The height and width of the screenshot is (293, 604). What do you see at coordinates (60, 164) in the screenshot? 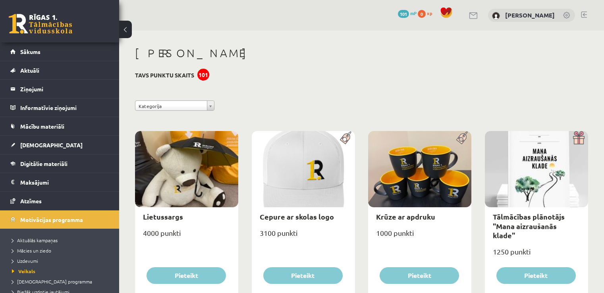
I see `a: Digitālie materiāli` at bounding box center [60, 164].